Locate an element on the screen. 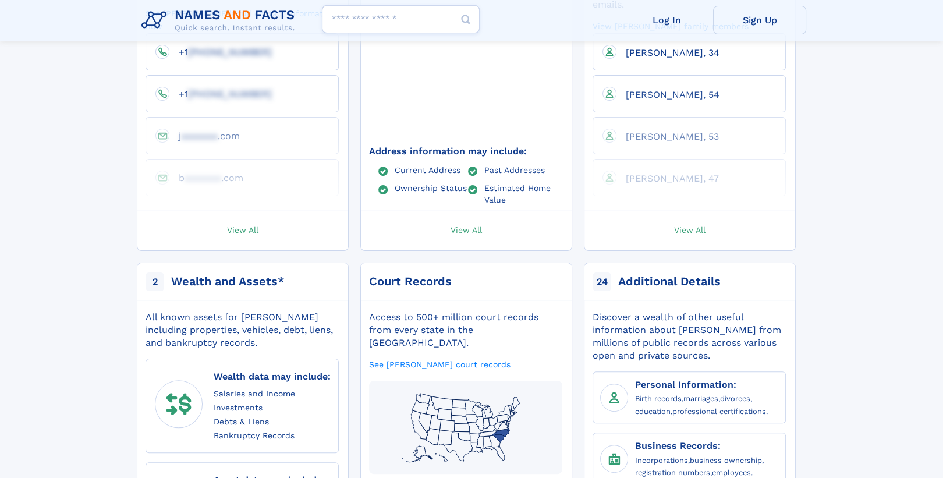 The height and width of the screenshot is (478, 943). a: professional certifications. is located at coordinates (720, 410).